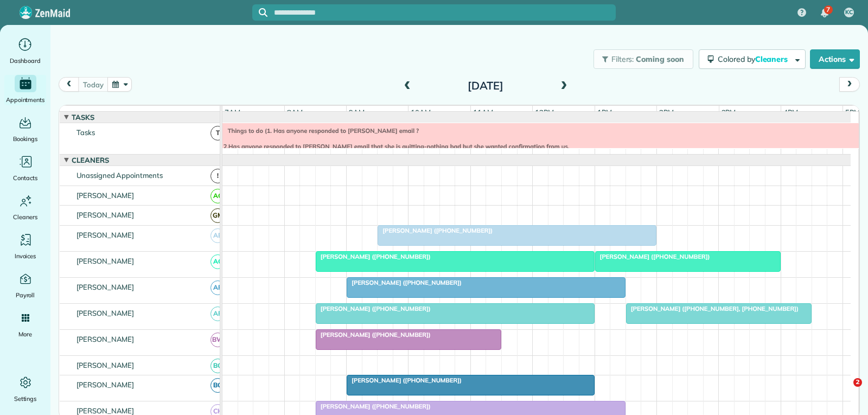 The height and width of the screenshot is (415, 868). I want to click on span: Filters:, so click(622, 59).